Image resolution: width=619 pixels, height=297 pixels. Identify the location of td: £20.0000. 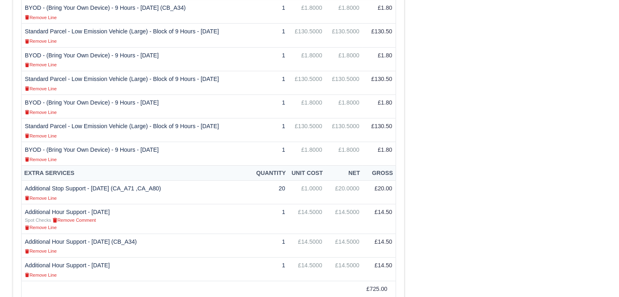
(344, 192).